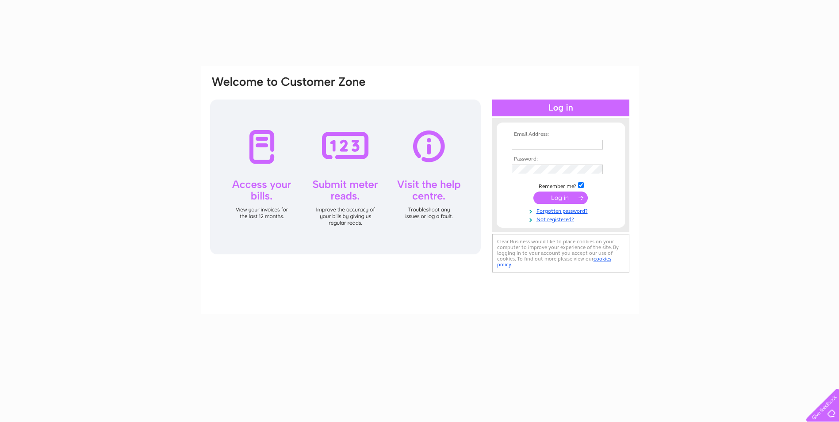 The image size is (839, 422). What do you see at coordinates (562, 218) in the screenshot?
I see `a: Not registered?` at bounding box center [562, 218].